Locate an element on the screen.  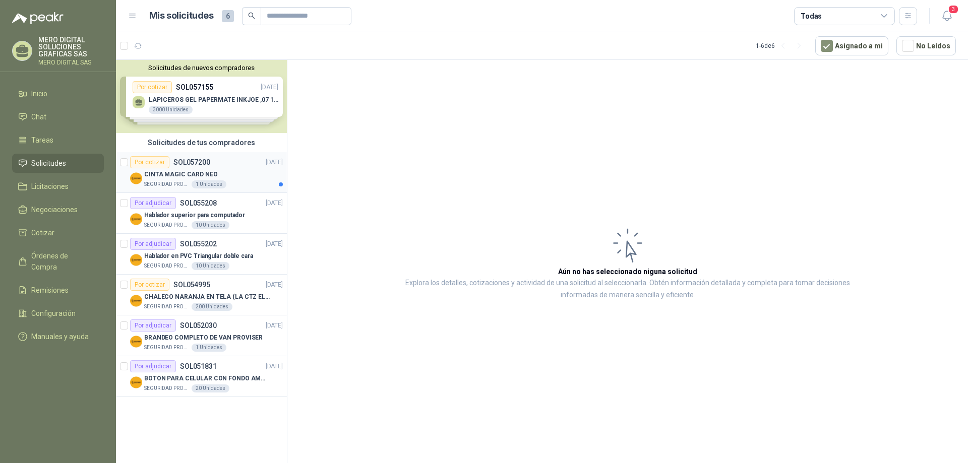
a: Solicitudes is located at coordinates (58, 163).